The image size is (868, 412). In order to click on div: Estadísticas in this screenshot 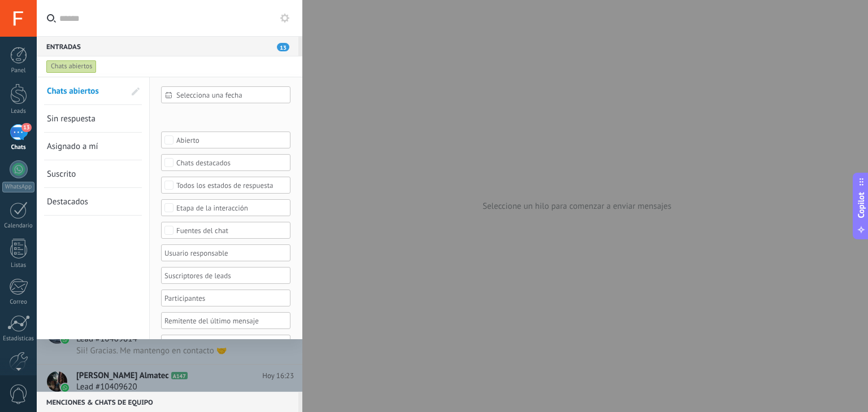, I will do `click(18, 339)`.